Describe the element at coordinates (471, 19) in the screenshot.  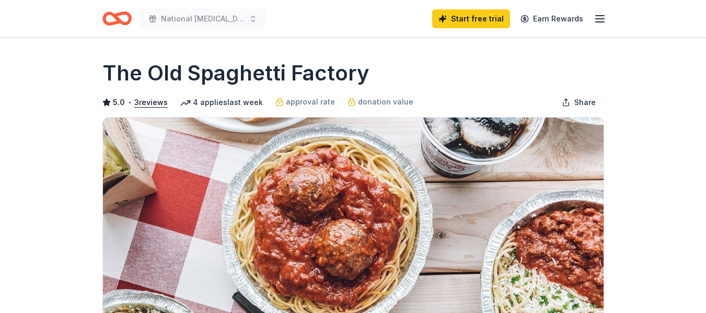
I see `a: Start free trial` at that location.